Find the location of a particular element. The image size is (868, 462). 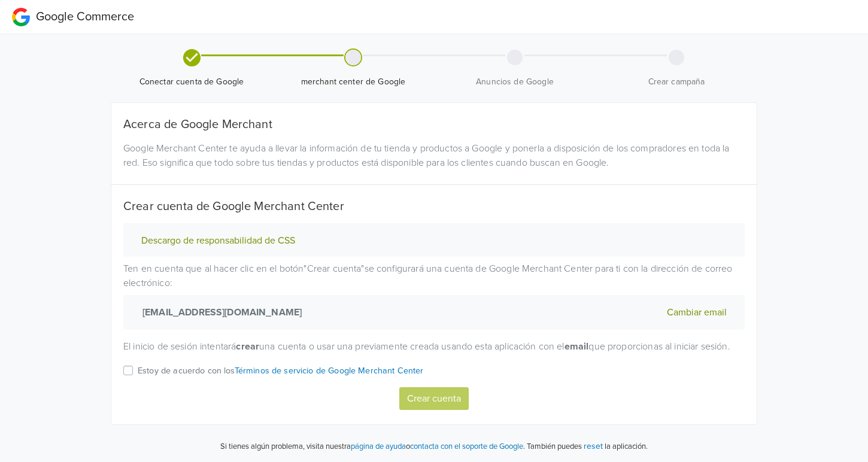

span: Anuncios de Google is located at coordinates (515, 82).